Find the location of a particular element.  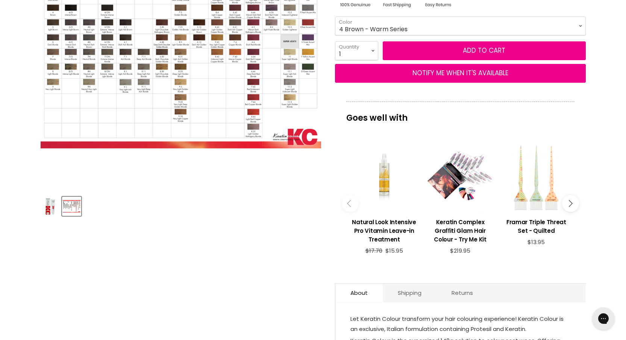

h3: Natural Look Intensive Pro Vitamin Leave-in Treatment is located at coordinates (384, 230).